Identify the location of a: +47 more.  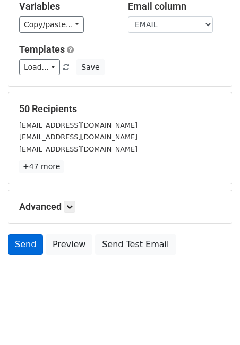
(41, 166).